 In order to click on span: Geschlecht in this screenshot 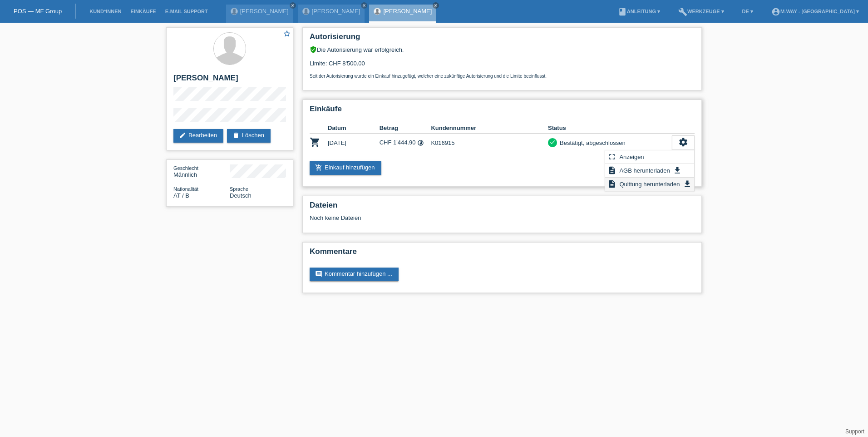, I will do `click(186, 168)`.